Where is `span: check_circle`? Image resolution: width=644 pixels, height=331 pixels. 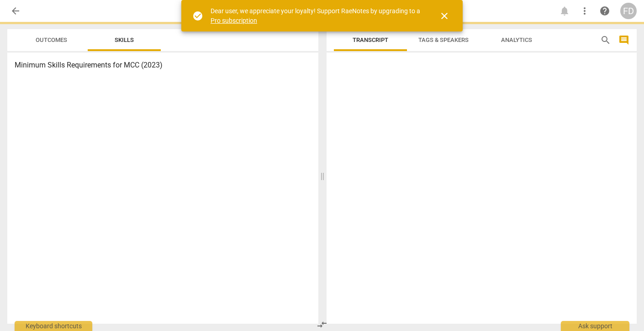 span: check_circle is located at coordinates (197, 16).